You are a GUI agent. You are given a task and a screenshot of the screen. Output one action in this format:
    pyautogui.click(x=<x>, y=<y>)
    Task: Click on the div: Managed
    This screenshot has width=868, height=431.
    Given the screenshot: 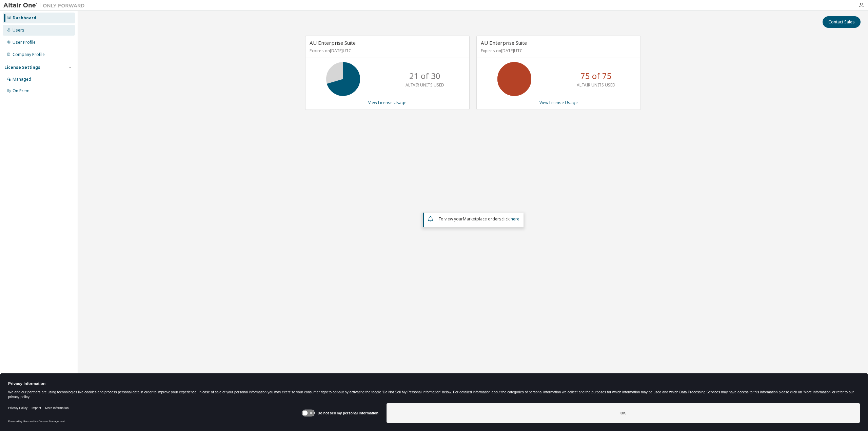 What is the action you would take?
    pyautogui.click(x=22, y=79)
    